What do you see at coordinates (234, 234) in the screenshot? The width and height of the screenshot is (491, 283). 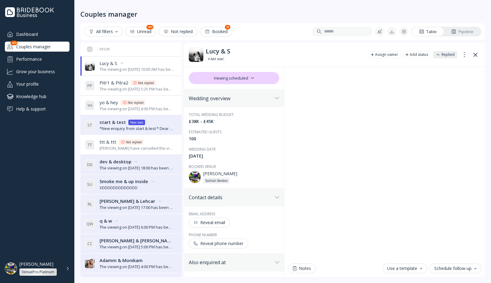 I see `div: Phone number` at bounding box center [234, 234].